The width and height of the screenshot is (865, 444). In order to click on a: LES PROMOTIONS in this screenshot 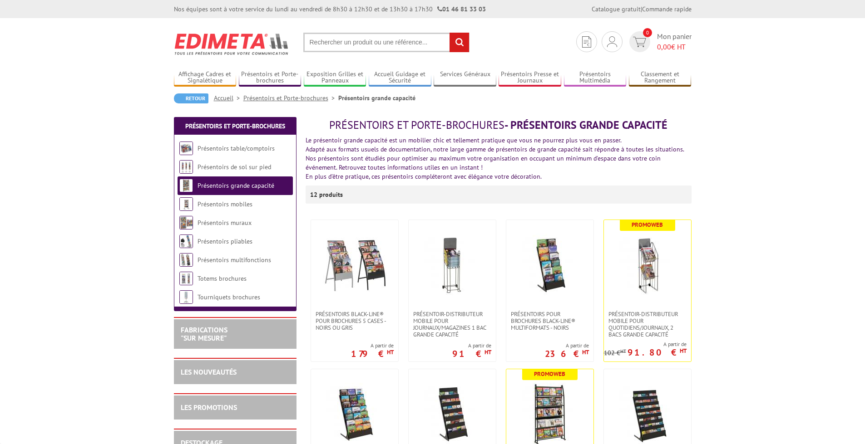, I will do `click(209, 408)`.